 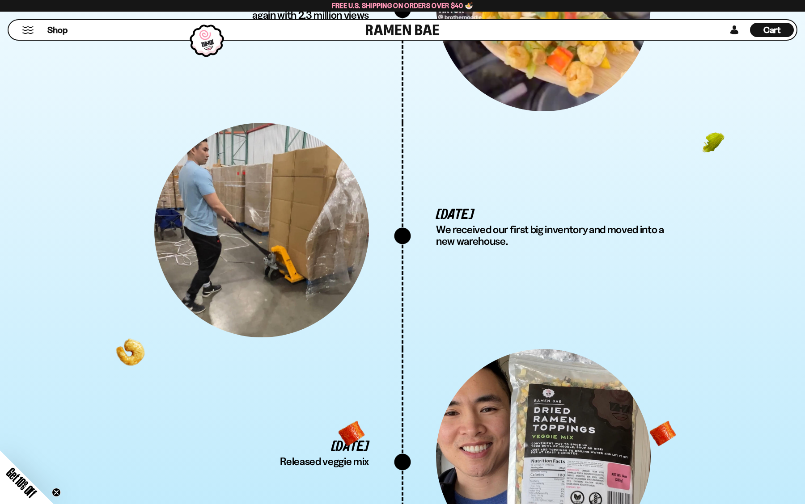 What do you see at coordinates (21, 483) in the screenshot?
I see `span: Get 10% Off` at bounding box center [21, 483].